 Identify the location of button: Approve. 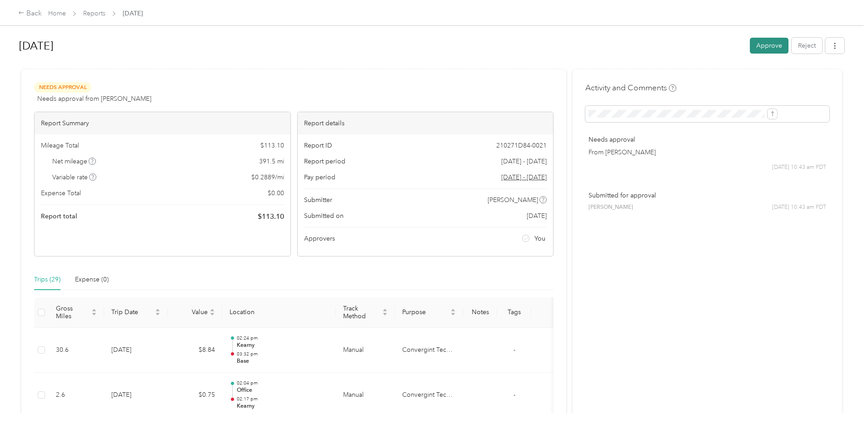
(769, 45).